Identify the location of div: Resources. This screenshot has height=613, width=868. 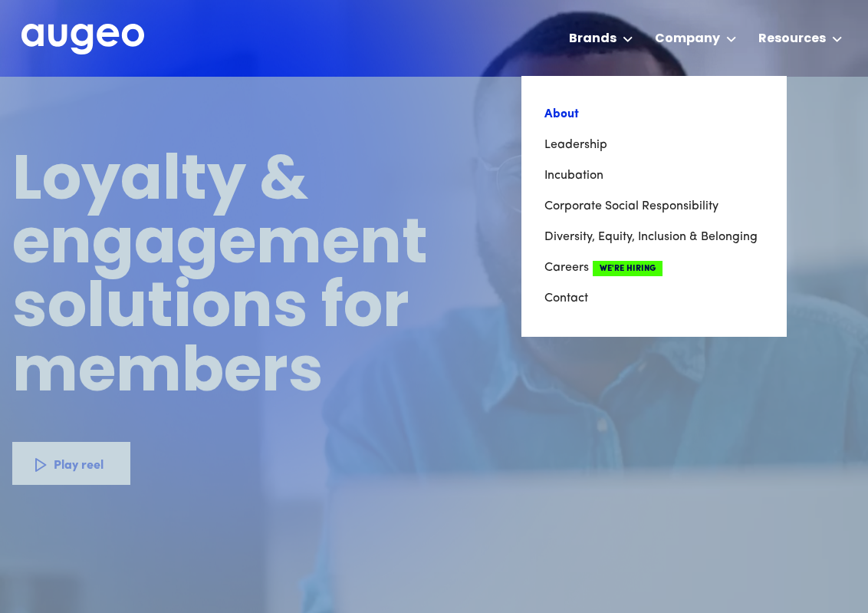
(793, 39).